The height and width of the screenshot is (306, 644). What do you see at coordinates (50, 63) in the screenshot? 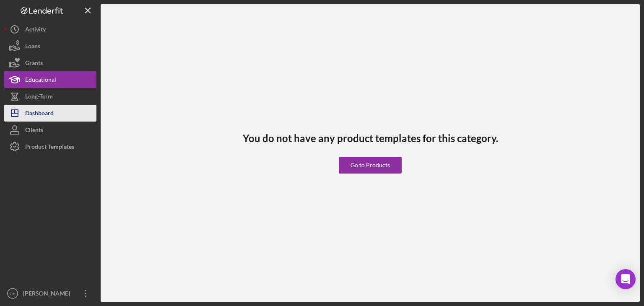
I see `a: Grants` at bounding box center [50, 63].